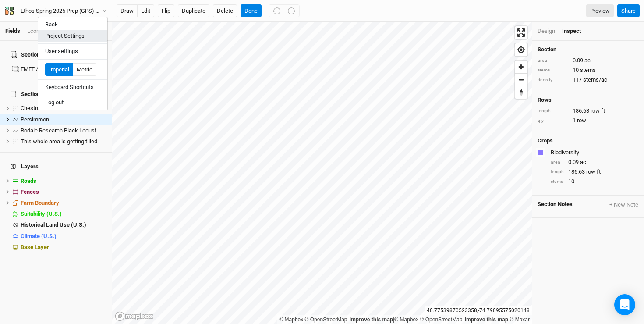 The image size is (644, 324). What do you see at coordinates (322, 173) in the screenshot?
I see `canvas: Map` at bounding box center [322, 173].